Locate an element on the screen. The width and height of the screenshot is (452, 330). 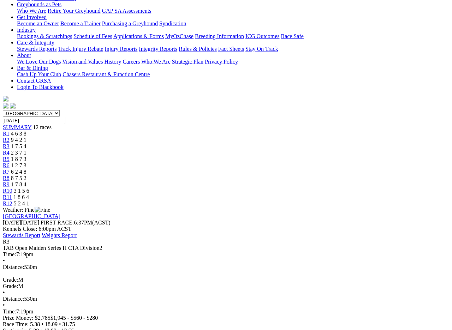
div: Bar & Dining is located at coordinates (233, 74).